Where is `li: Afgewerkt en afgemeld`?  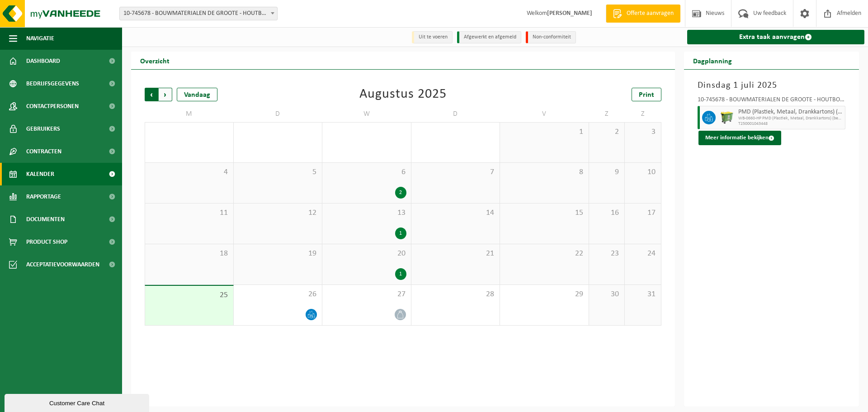
li: Afgewerkt en afgemeld is located at coordinates (489, 37).